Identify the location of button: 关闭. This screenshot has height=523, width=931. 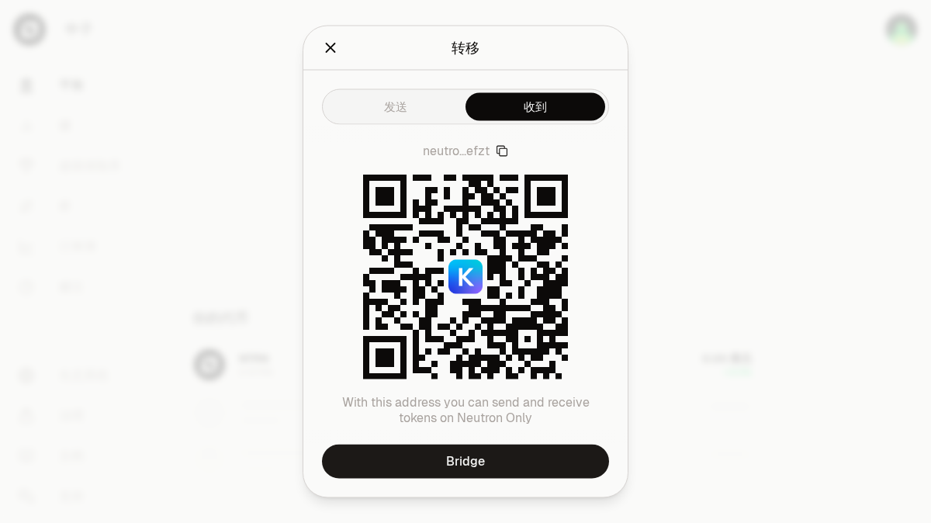
(330, 48).